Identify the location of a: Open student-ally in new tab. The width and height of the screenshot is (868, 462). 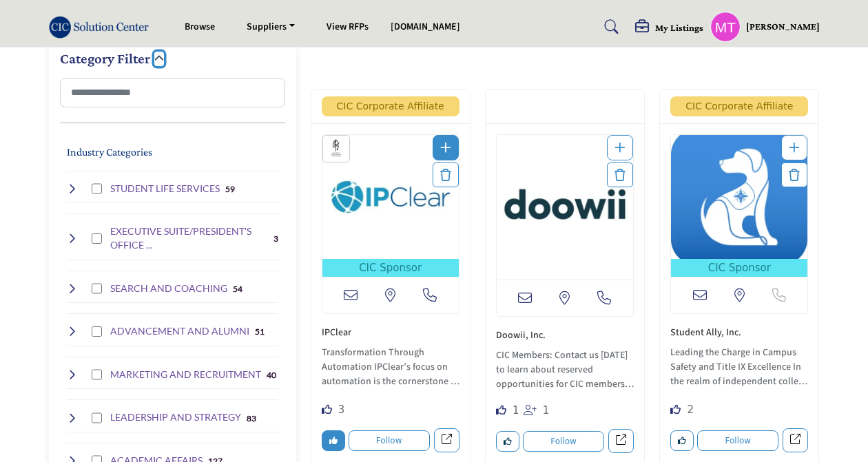
(795, 440).